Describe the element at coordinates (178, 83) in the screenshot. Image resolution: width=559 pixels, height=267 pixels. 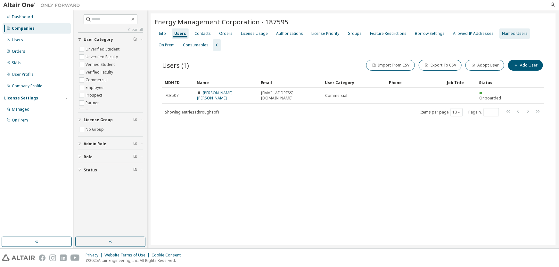
I see `div: MDH ID` at that location.